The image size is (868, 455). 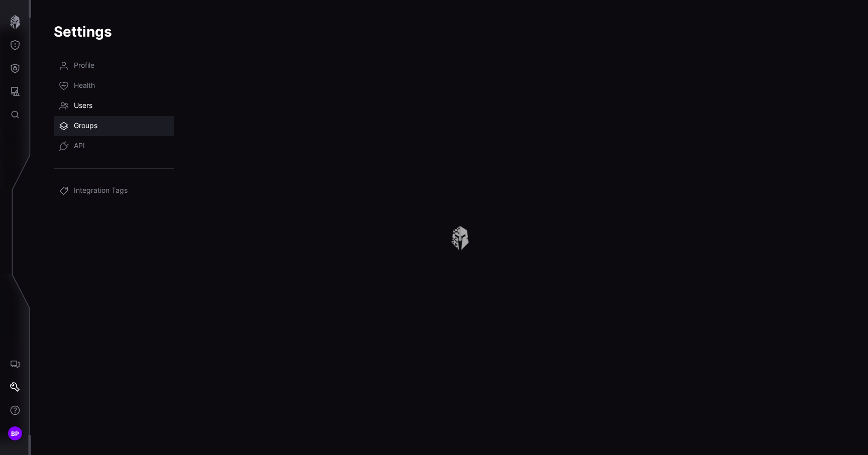 What do you see at coordinates (114, 66) in the screenshot?
I see `a: Profile` at bounding box center [114, 66].